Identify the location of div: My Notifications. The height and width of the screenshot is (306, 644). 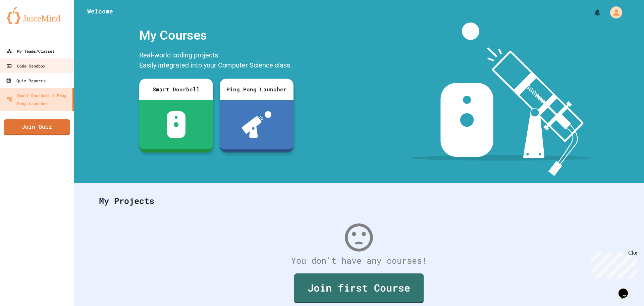
(592, 12).